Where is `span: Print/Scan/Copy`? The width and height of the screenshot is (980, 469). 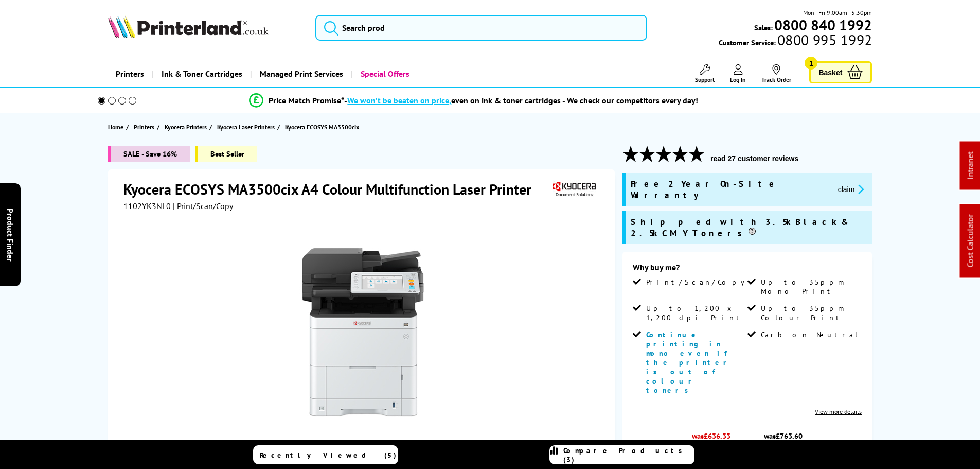
span: Print/Scan/Copy is located at coordinates (700, 282).